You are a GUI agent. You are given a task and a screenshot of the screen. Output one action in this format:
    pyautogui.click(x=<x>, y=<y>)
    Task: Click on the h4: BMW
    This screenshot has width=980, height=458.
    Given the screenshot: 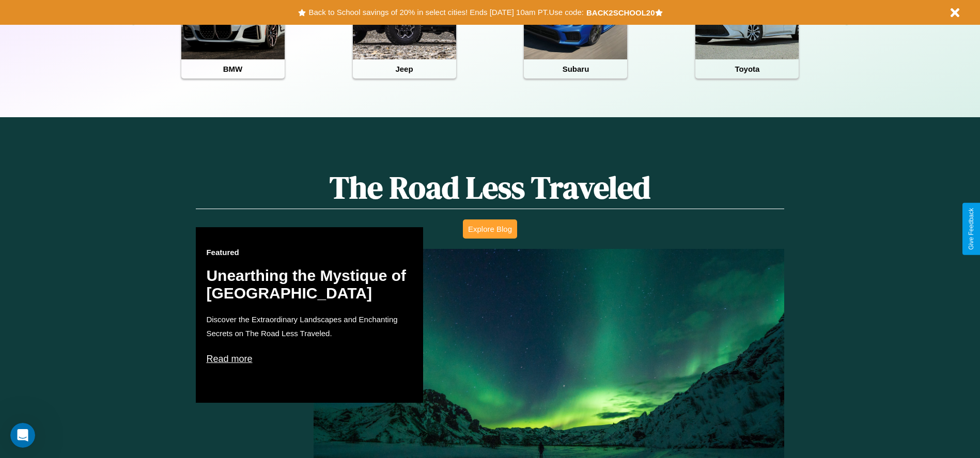 What is the action you would take?
    pyautogui.click(x=233, y=69)
    